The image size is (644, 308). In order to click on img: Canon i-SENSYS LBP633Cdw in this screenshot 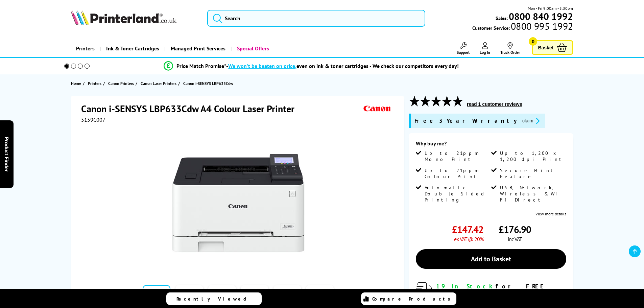, I will do `click(239, 203)`.